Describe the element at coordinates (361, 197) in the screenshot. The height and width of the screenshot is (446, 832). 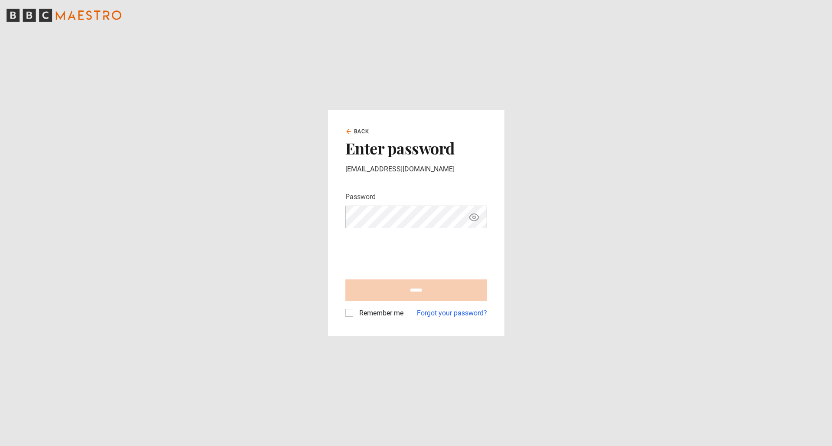
I see `label: Password` at that location.